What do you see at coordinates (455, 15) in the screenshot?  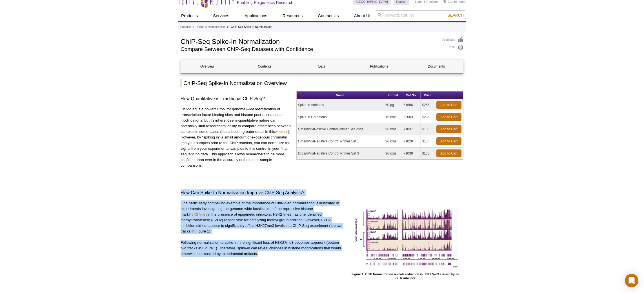 I see `span: Search` at bounding box center [455, 15].